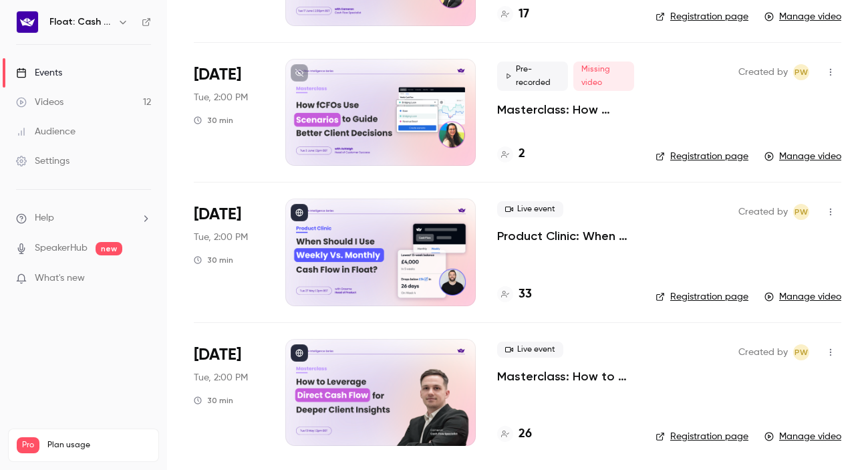 The image size is (868, 470). What do you see at coordinates (28, 445) in the screenshot?
I see `span: Pro` at bounding box center [28, 445].